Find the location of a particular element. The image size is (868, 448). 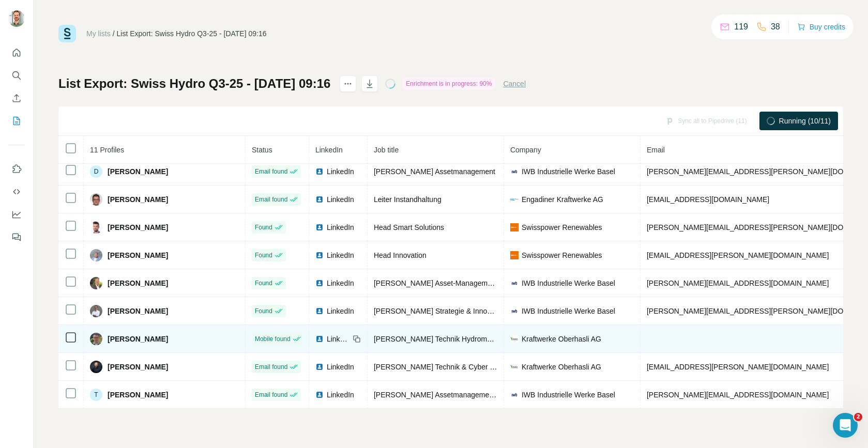

span: Job title is located at coordinates (386, 150).